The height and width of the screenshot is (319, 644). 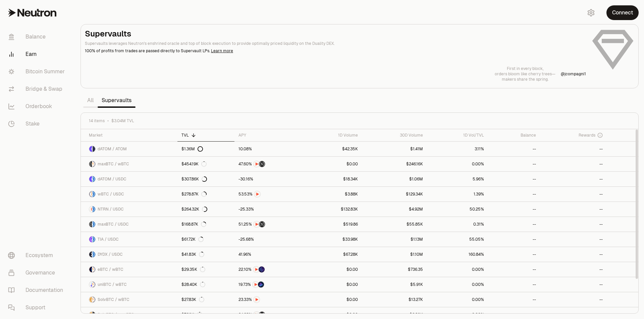 What do you see at coordinates (206, 239) in the screenshot?
I see `a: $61.72K` at bounding box center [206, 239].